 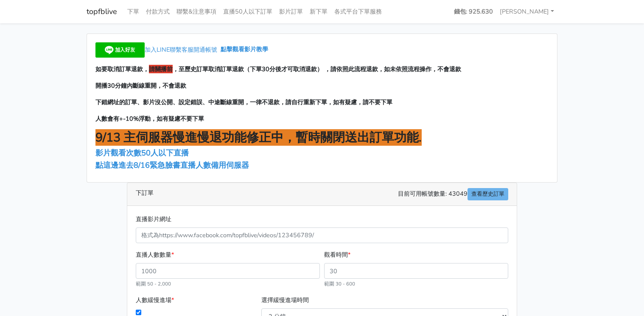 What do you see at coordinates (322, 195) in the screenshot?
I see `div: 下訂單` at bounding box center [322, 195].